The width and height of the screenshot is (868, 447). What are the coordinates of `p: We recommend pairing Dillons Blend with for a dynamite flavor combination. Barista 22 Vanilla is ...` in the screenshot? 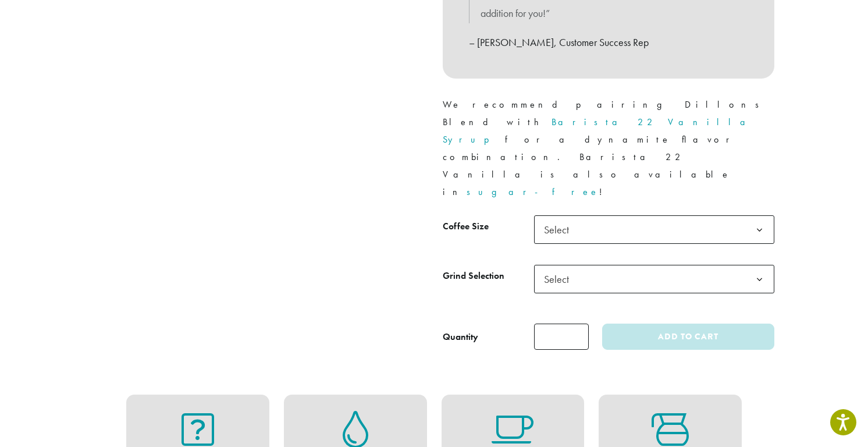 It's located at (609, 149).